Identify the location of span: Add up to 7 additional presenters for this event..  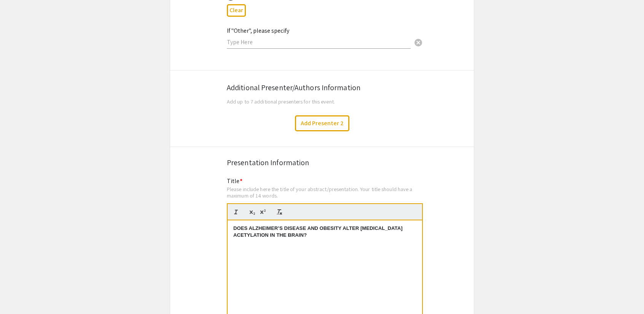
(281, 102).